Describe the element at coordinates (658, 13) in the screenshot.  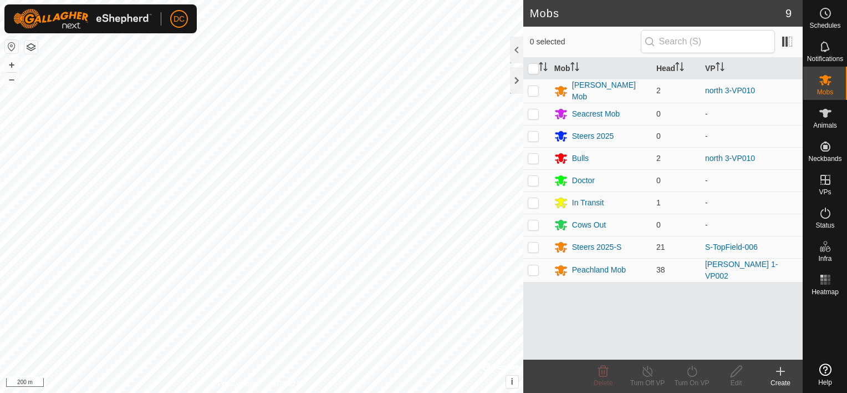
I see `h2: Mobs` at that location.